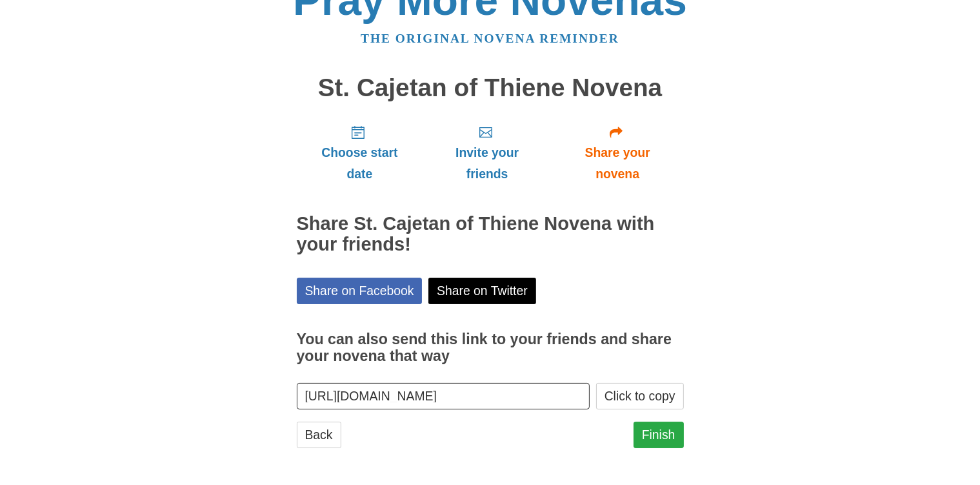 This screenshot has height=485, width=980. What do you see at coordinates (319, 434) in the screenshot?
I see `a: Back` at bounding box center [319, 434].